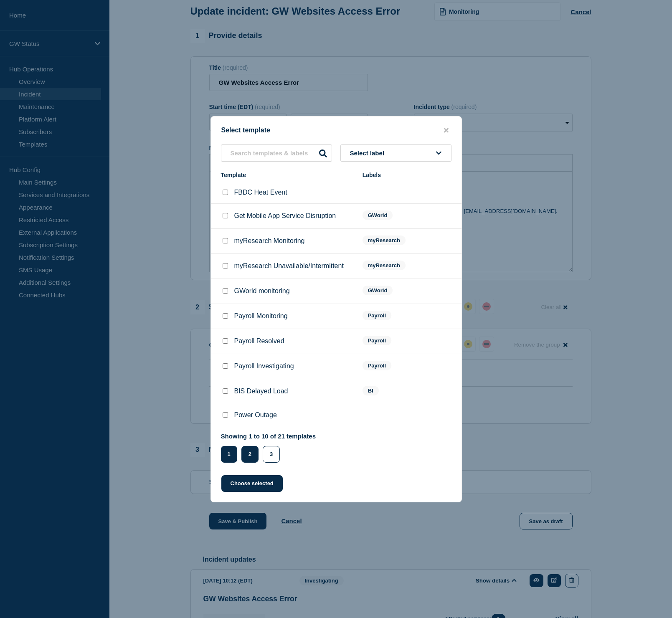 The image size is (672, 618). What do you see at coordinates (336, 131) in the screenshot?
I see `div: Select template` at bounding box center [336, 131].